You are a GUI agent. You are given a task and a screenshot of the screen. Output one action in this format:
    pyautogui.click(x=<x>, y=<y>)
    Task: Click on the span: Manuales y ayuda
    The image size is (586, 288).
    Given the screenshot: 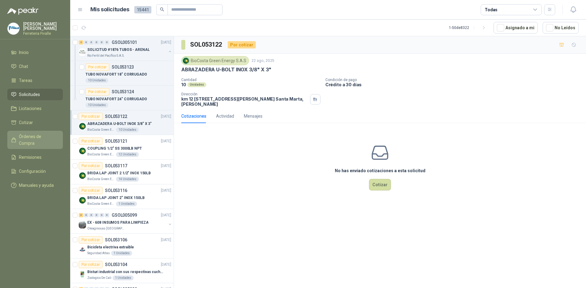 What is the action you would take?
    pyautogui.click(x=36, y=186)
    